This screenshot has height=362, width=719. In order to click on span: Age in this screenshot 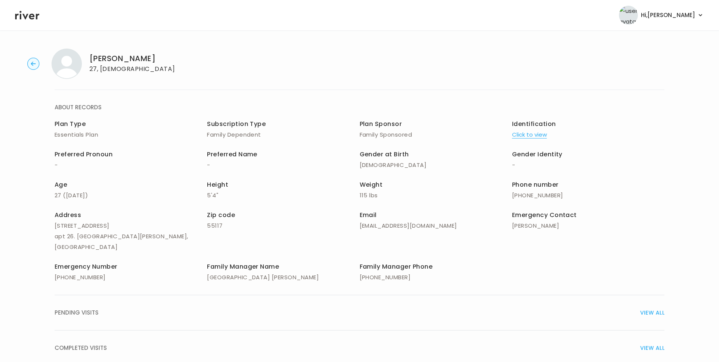, I will do `click(61, 184)`.